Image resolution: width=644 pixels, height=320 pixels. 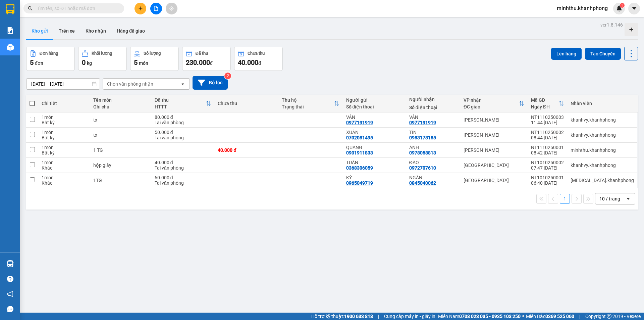 What do you see at coordinates (423, 153) in the screenshot?
I see `div: 0978058813` at bounding box center [423, 153].